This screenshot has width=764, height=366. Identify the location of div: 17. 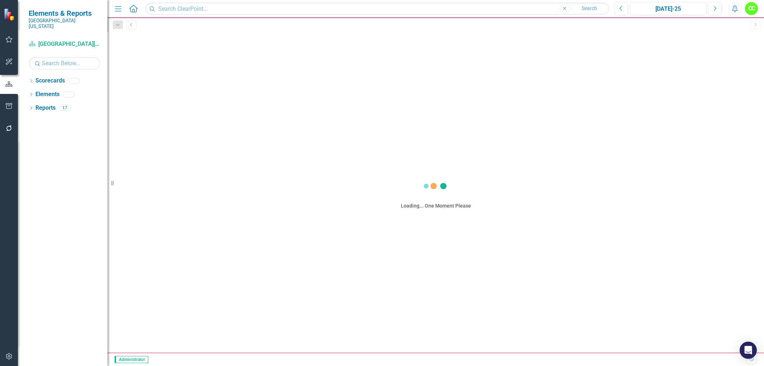
(65, 108).